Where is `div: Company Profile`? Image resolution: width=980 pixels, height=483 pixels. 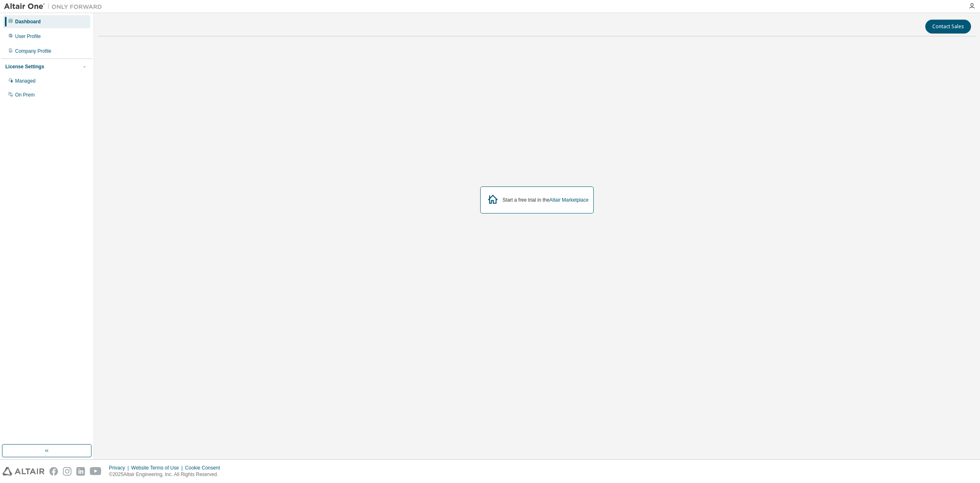 div: Company Profile is located at coordinates (34, 51).